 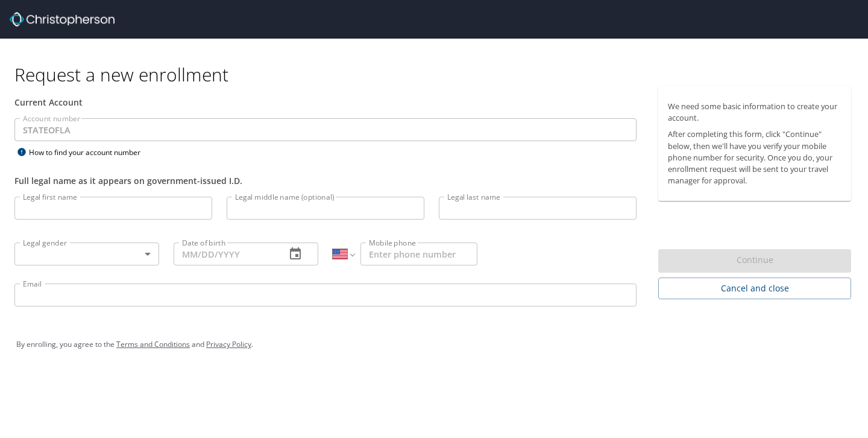 I want to click on div: By enrolling, you agree to the and ., so click(x=434, y=344).